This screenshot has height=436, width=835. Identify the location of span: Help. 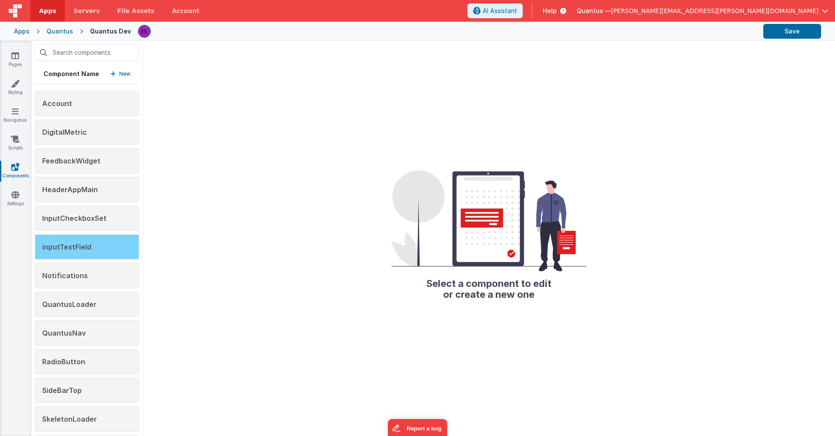
(550, 11).